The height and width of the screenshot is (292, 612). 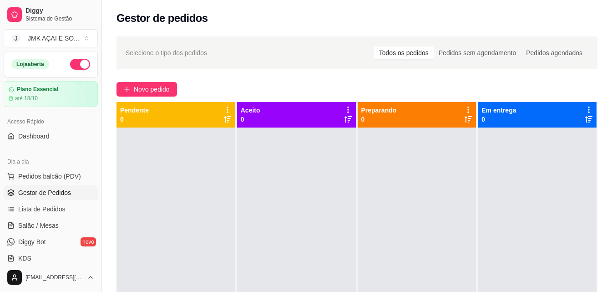 What do you see at coordinates (250, 110) in the screenshot?
I see `p: Aceito` at bounding box center [250, 110].